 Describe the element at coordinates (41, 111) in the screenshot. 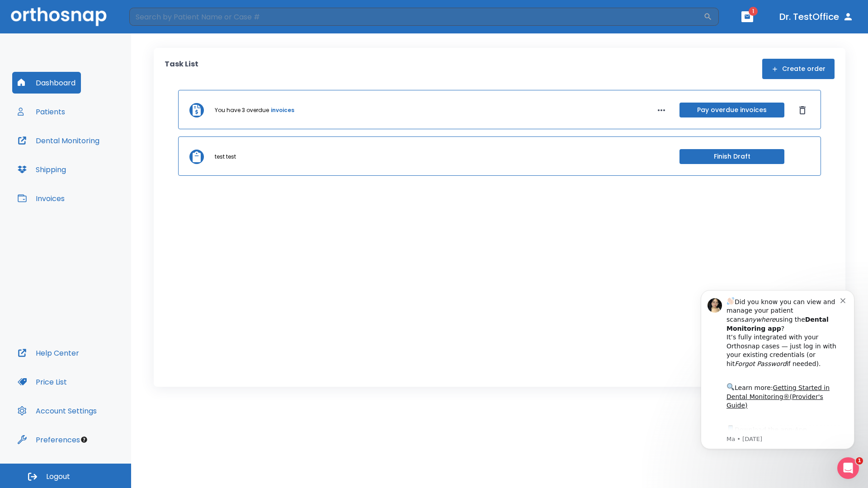

I see `a: Patients` at that location.